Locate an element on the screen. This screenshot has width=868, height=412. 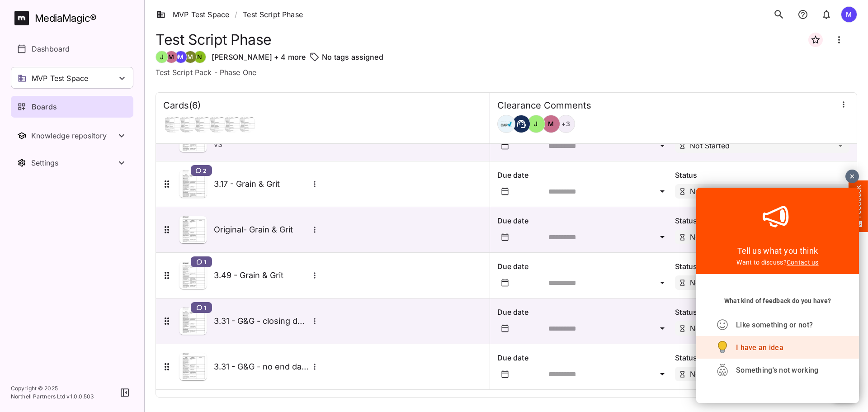
span: Something's not working is located at coordinates (81, 182).